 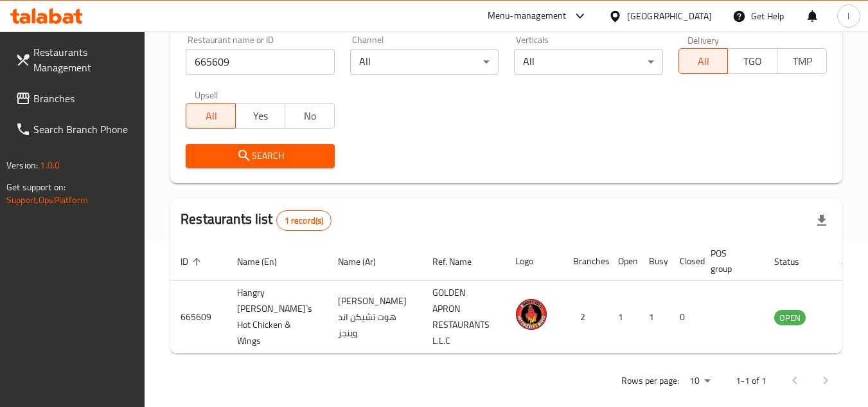 What do you see at coordinates (685, 261) in the screenshot?
I see `th: Closed` at bounding box center [685, 261].